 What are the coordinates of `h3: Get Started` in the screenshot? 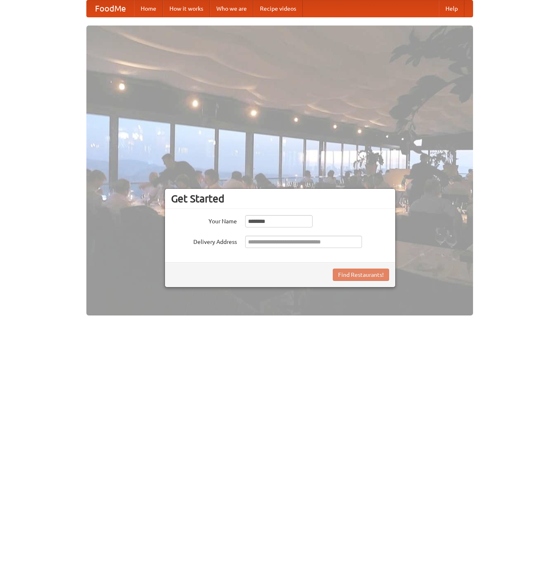 It's located at (280, 199).